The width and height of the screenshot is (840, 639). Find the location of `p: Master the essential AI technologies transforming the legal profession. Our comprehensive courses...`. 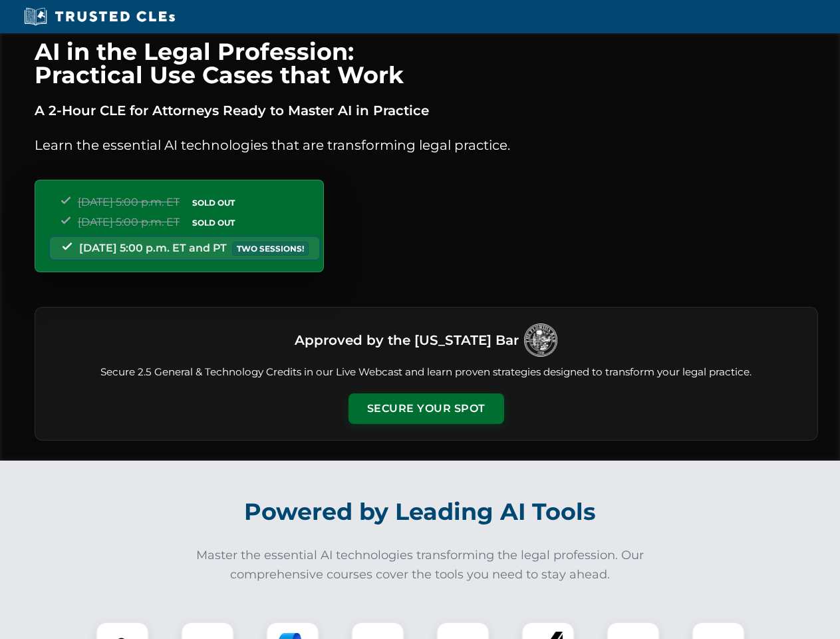

p: Master the essential AI technologies transforming the legal profession. Our comprehensive courses... is located at coordinates (420, 565).